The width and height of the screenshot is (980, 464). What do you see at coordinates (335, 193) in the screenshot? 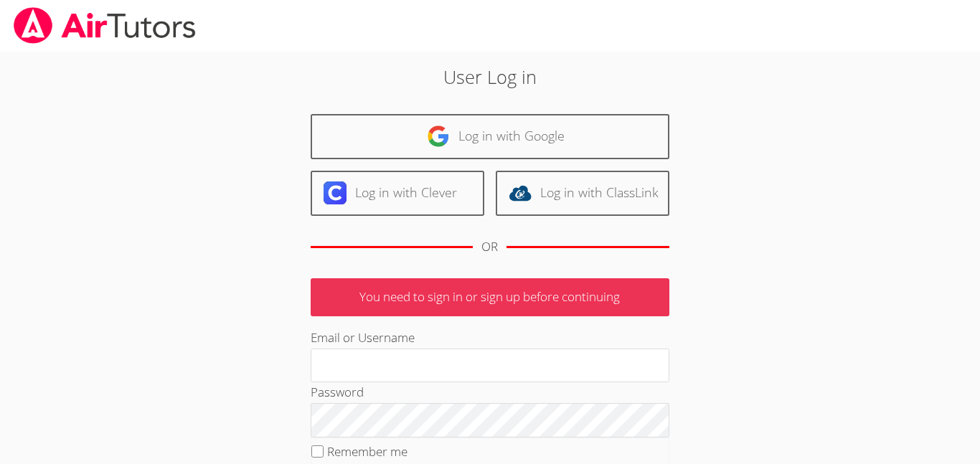
I see `img: clever-logo-6eab21bc6e7a338710f1a6ff85c0baf02591cd810cc4098c63d3a4b26e2feb20.svg` at bounding box center [335, 193].